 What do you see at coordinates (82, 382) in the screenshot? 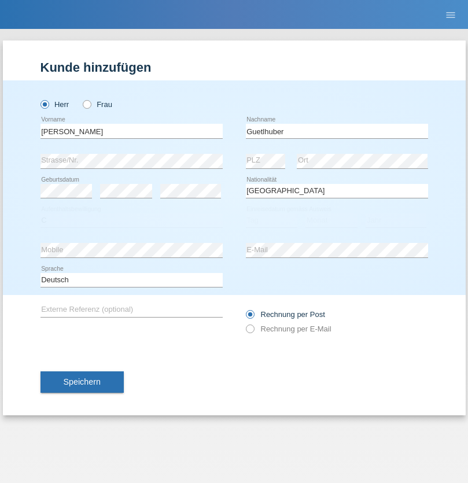
I see `span: Speichern` at bounding box center [82, 382].